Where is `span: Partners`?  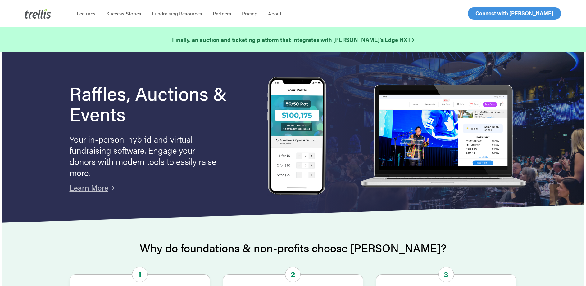 span: Partners is located at coordinates (222, 13).